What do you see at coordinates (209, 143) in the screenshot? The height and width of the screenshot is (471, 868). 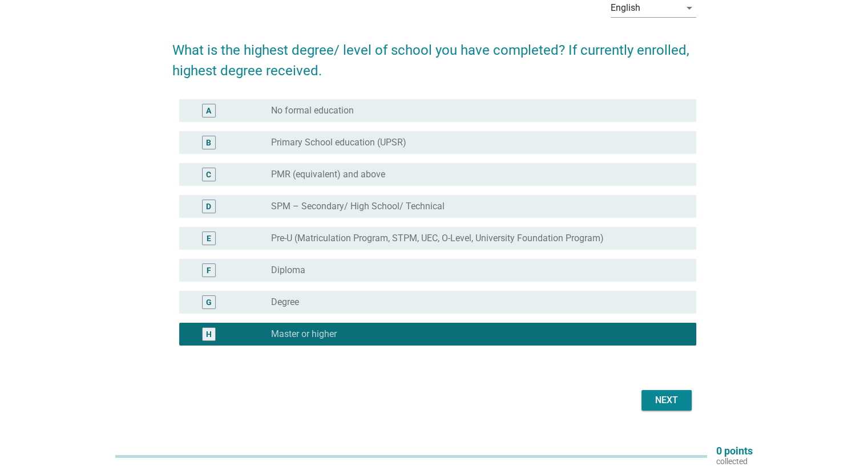 I see `div: B` at bounding box center [209, 143].